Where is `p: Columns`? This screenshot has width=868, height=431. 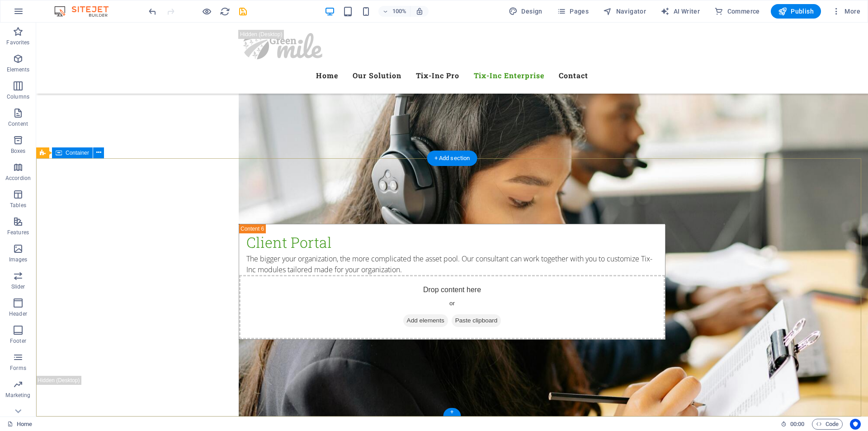
p: Columns is located at coordinates (18, 97).